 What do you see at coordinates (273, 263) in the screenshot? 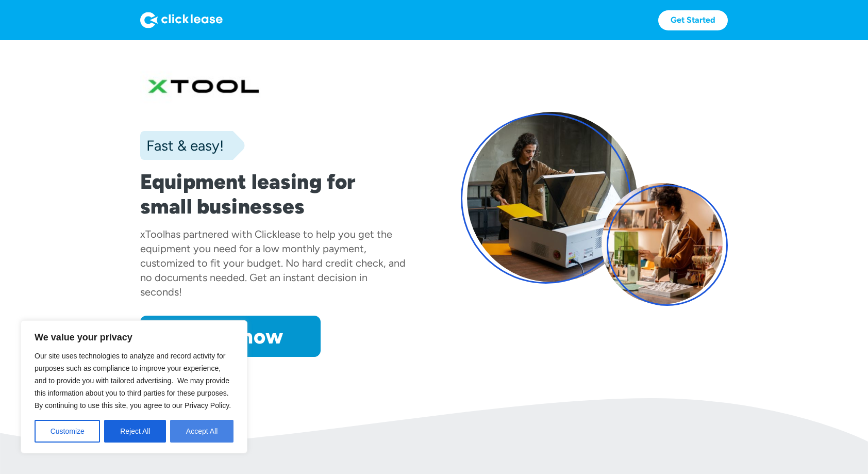
I see `div: has partnered with Clicklease to help you get the equipment you need for a low monthly payment, c...` at bounding box center [273, 263].